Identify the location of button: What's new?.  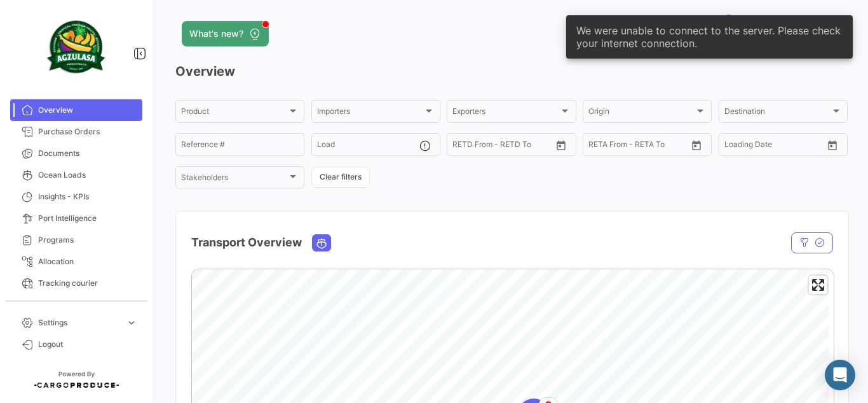
(225, 33).